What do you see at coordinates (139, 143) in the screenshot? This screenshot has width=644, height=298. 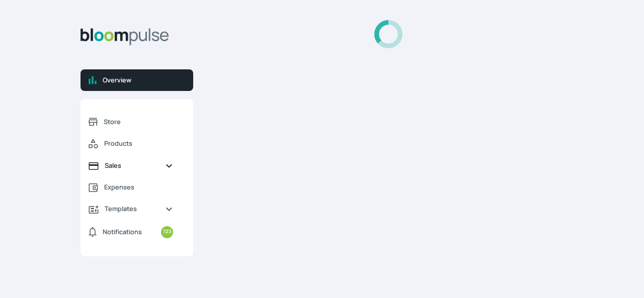 I see `span: Products` at bounding box center [139, 143].